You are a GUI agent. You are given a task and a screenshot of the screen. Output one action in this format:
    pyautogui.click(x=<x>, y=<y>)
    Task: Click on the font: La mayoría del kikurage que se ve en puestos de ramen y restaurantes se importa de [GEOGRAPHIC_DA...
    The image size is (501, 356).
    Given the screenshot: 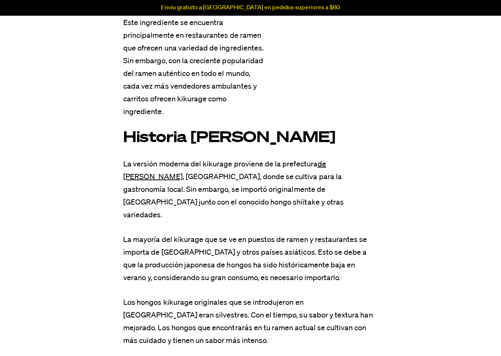 What is the action you would take?
    pyautogui.click(x=245, y=259)
    